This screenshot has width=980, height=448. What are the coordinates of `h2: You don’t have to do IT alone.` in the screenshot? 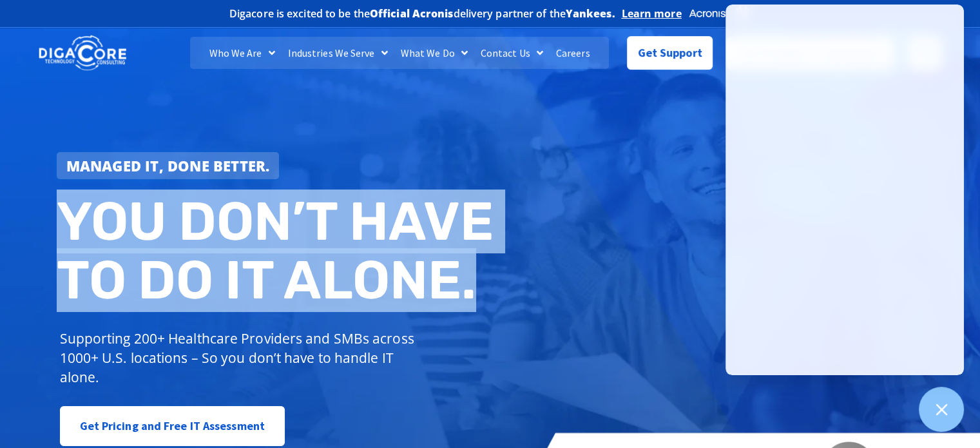 It's located at (278, 251).